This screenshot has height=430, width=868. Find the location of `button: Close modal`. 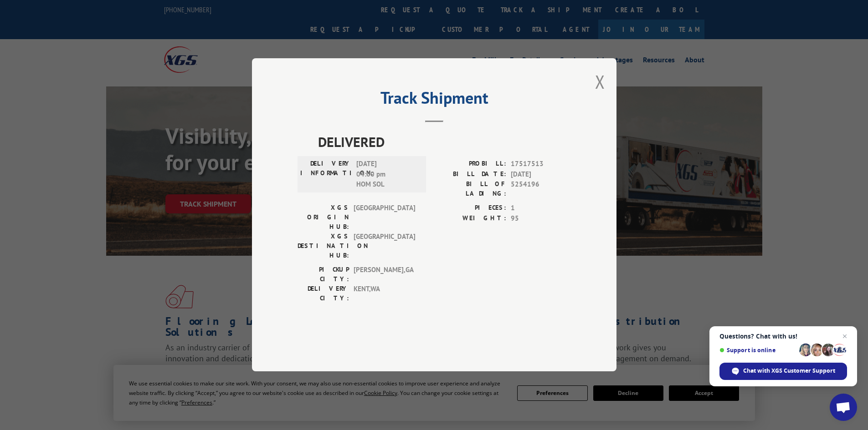

button: Close modal is located at coordinates (600, 82).